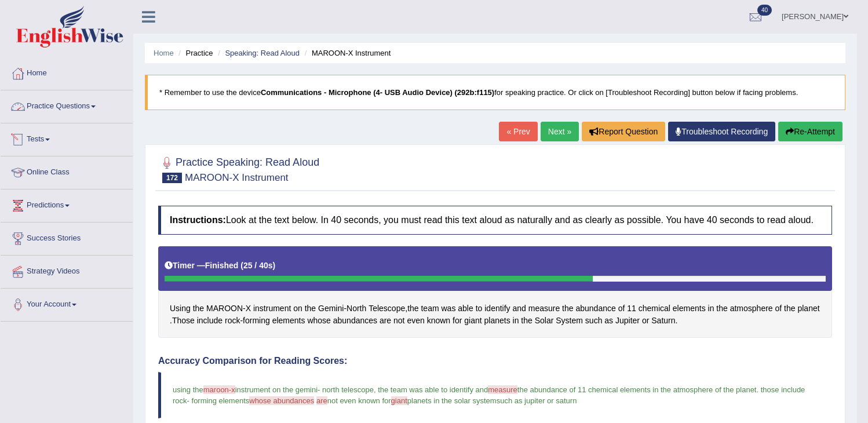  I want to click on span: planets in the solar system, so click(452, 401).